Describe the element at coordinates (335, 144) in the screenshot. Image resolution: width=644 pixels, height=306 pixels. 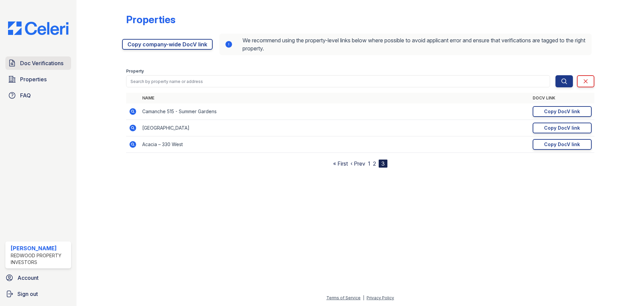
I see `td: Acacia – 330 West` at that location.